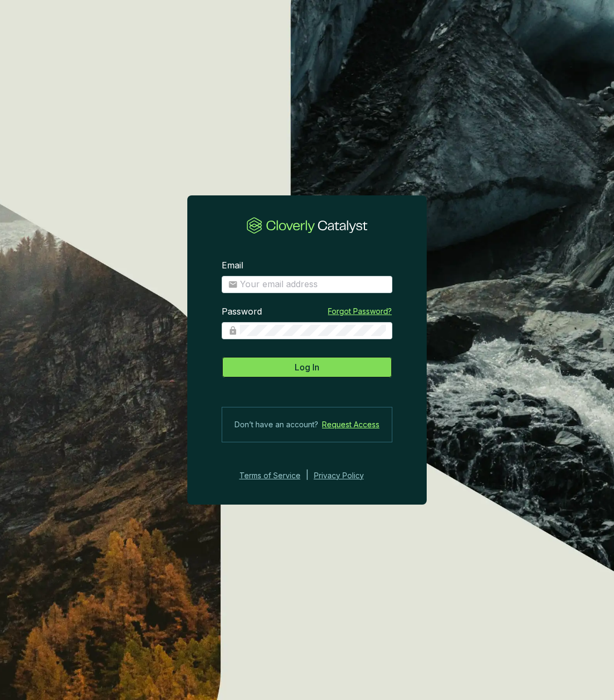  I want to click on a: Request Access, so click(350, 424).